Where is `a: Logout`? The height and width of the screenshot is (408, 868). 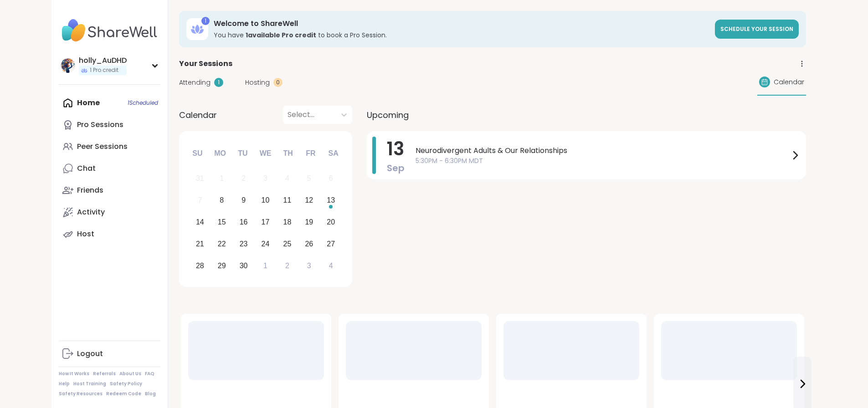
a: Logout is located at coordinates (110, 354).